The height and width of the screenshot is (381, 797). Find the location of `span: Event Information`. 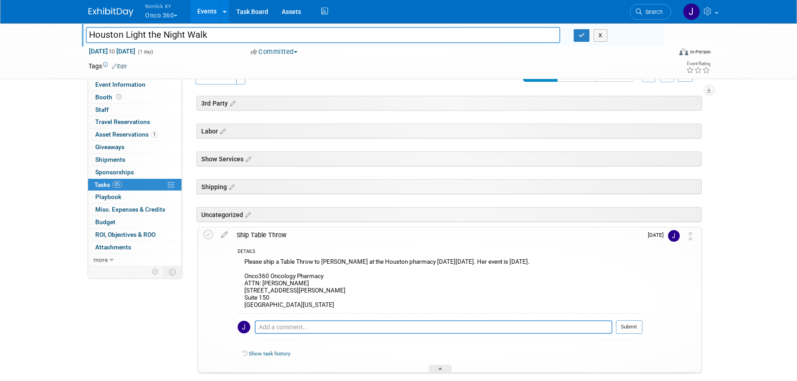

span: Event Information is located at coordinates (120, 84).